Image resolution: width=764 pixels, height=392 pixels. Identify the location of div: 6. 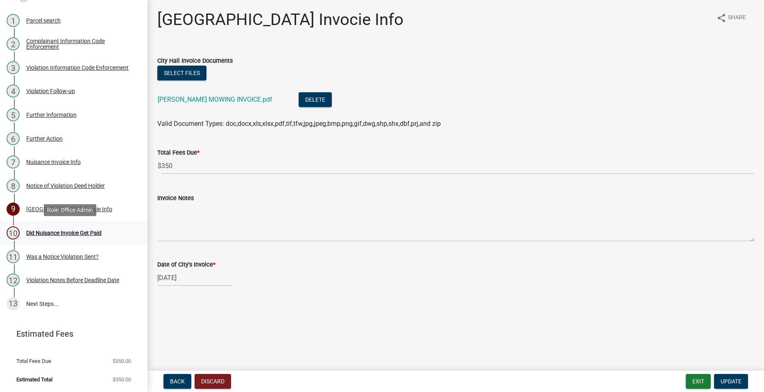
(13, 139).